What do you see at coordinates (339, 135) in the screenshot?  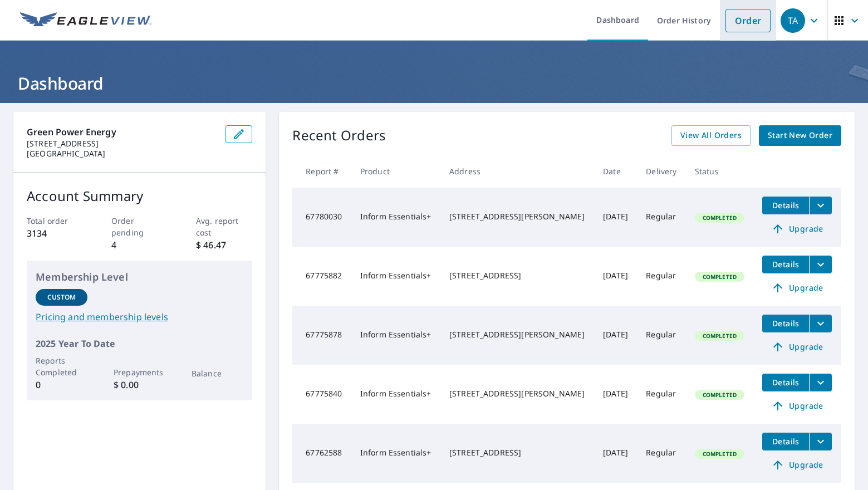 I see `p: Recent Orders` at bounding box center [339, 135].